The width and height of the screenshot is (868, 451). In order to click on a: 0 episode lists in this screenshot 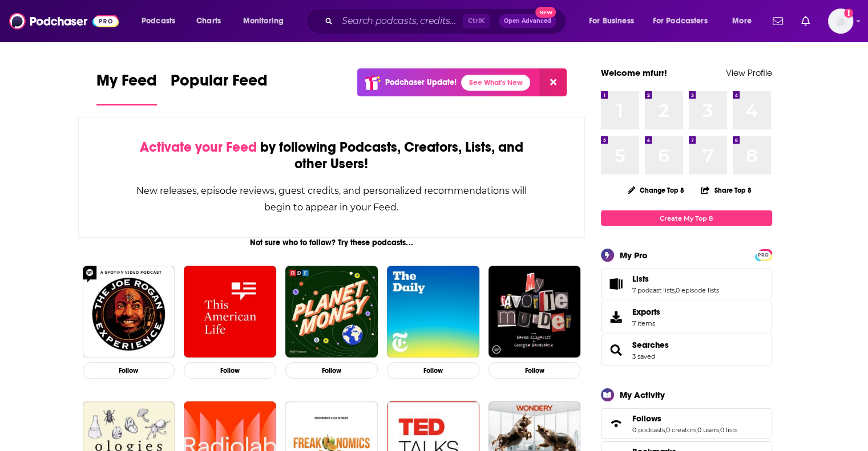, I will do `click(697, 290)`.